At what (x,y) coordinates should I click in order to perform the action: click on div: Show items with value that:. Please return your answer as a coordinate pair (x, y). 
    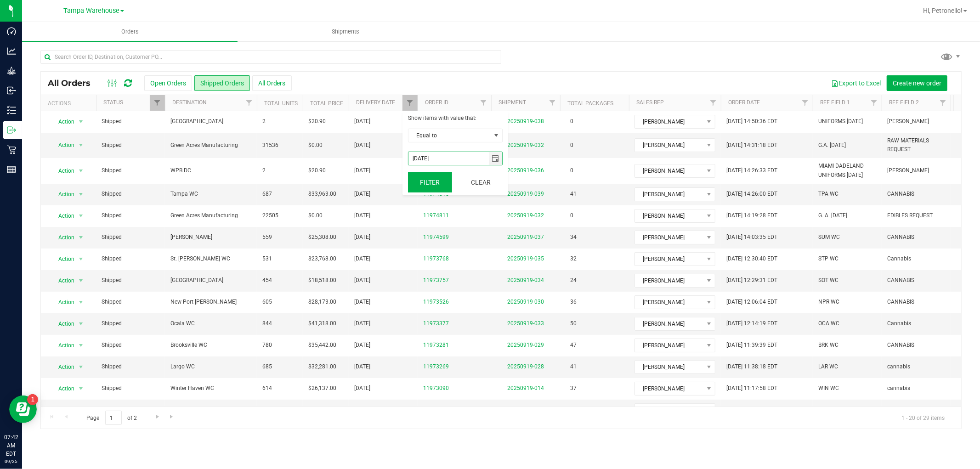
    Looking at the image, I should click on (456, 118).